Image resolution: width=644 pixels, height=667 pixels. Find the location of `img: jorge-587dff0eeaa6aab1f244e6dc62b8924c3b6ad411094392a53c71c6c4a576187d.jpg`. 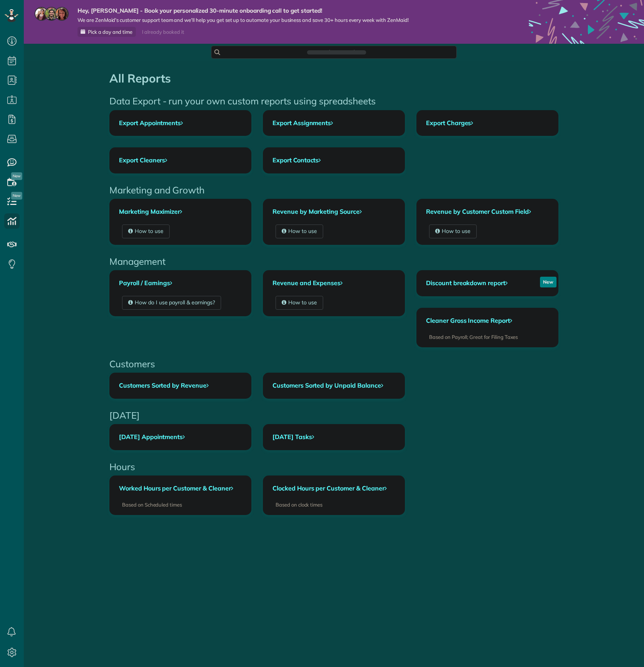

img: jorge-587dff0eeaa6aab1f244e6dc62b8924c3b6ad411094392a53c71c6c4a576187d.jpg is located at coordinates (52, 14).